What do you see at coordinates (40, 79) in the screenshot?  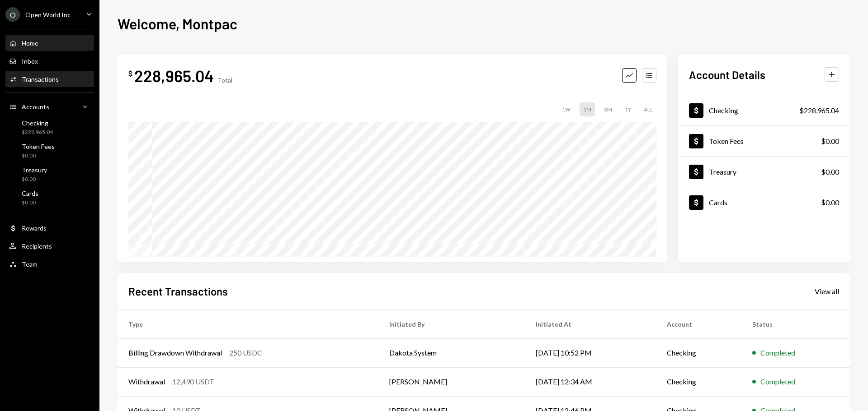 I see `div: Transactions` at bounding box center [40, 79].